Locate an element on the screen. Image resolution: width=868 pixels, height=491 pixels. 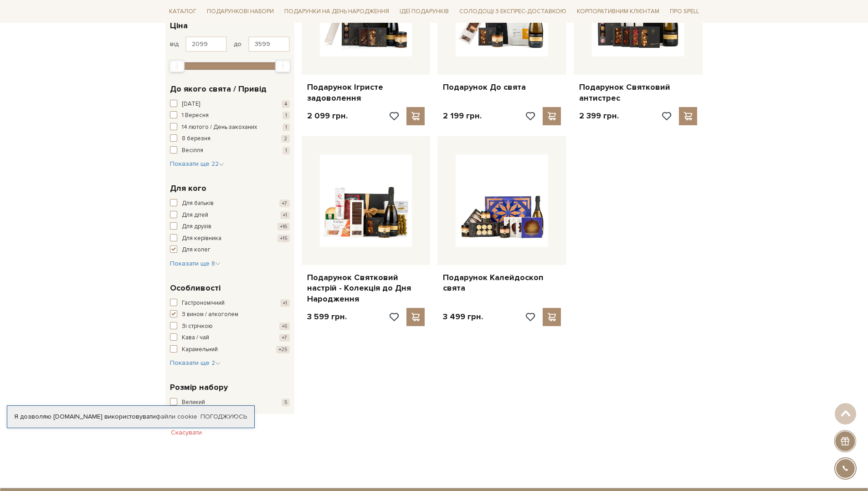
span: Зі стрічкою is located at coordinates (198, 326).